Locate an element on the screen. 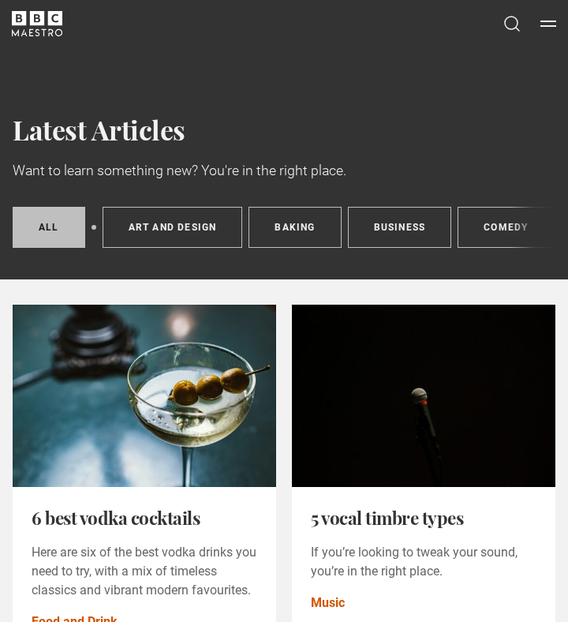  p: Want to learn something new? You're in the right place. is located at coordinates (284, 170).